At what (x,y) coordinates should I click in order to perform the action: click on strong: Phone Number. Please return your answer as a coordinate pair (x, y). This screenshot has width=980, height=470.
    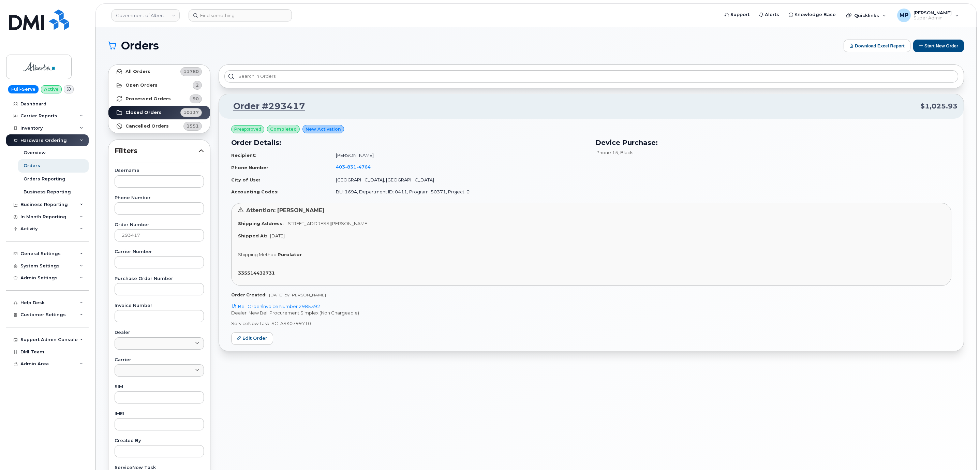
    Looking at the image, I should click on (250, 168).